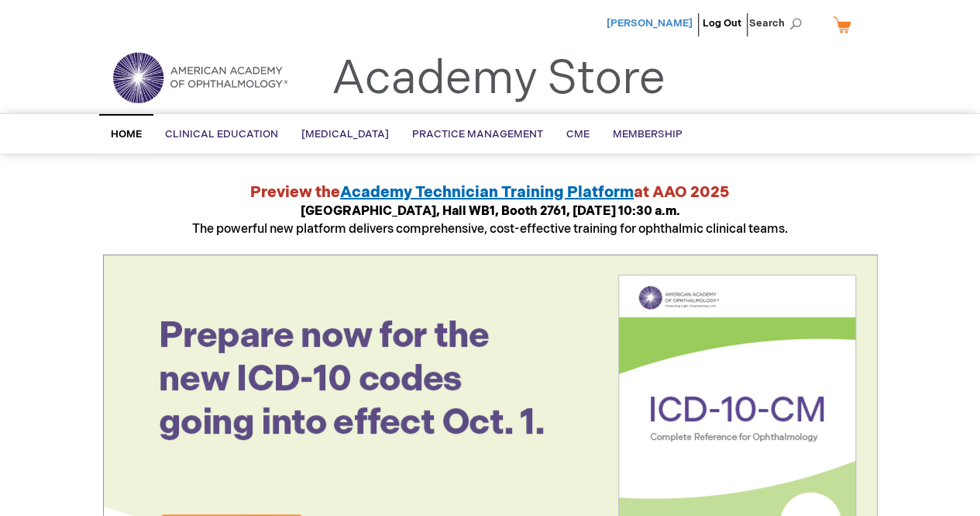 The height and width of the screenshot is (516, 980). What do you see at coordinates (498, 79) in the screenshot?
I see `a: Academy Store` at bounding box center [498, 79].